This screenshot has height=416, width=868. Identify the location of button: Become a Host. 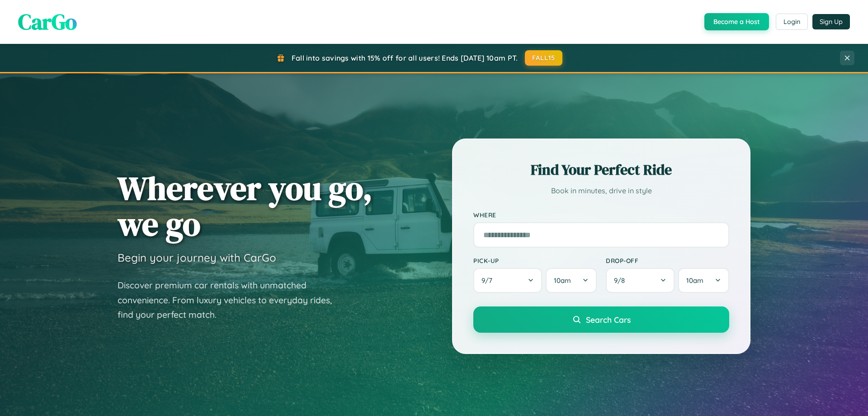
(736, 22).